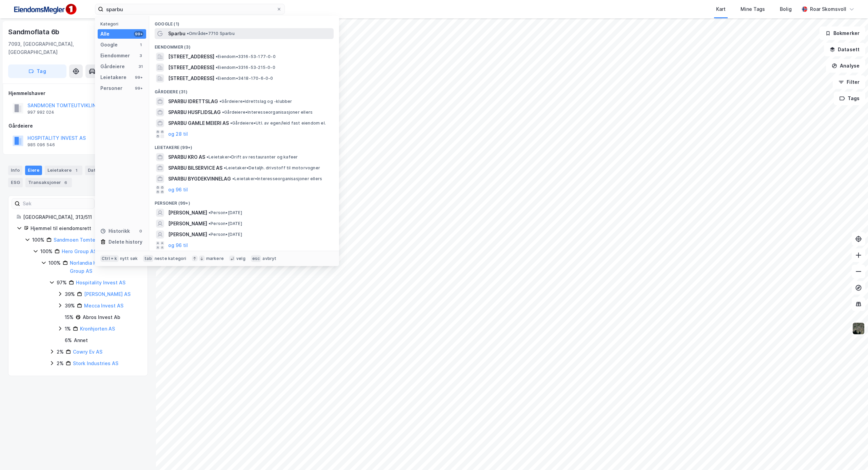  What do you see at coordinates (84, 228) in the screenshot?
I see `div: Hjemmel til eiendomsrett` at bounding box center [84, 228].